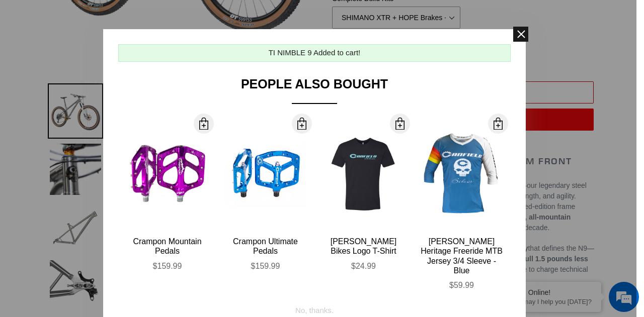  What do you see at coordinates (314, 53) in the screenshot?
I see `div: TI NIMBLE 9 Added to cart!` at bounding box center [314, 53].